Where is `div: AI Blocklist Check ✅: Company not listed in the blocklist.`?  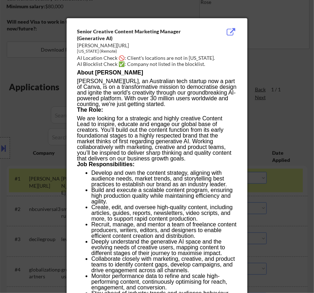
div: AI Blocklist Check ✅: Company not listed in the blocklist. is located at coordinates (158, 64).